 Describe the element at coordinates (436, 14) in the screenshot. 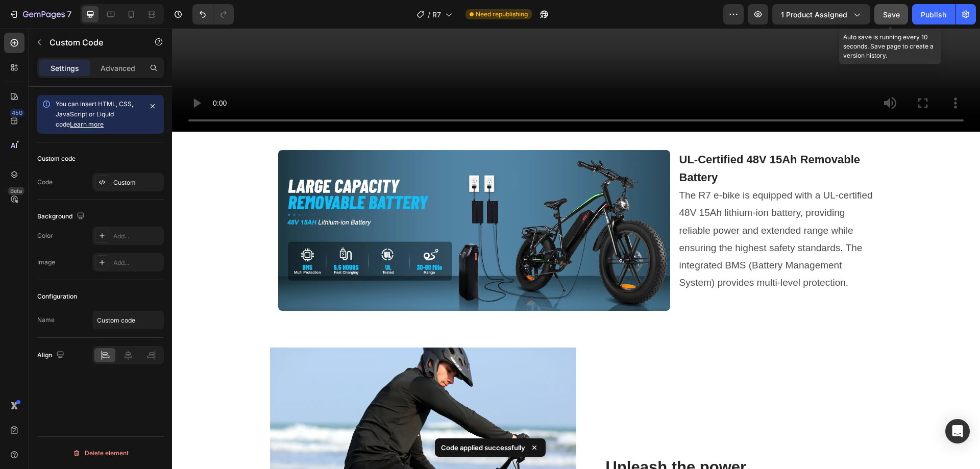

I see `span: R7` at that location.